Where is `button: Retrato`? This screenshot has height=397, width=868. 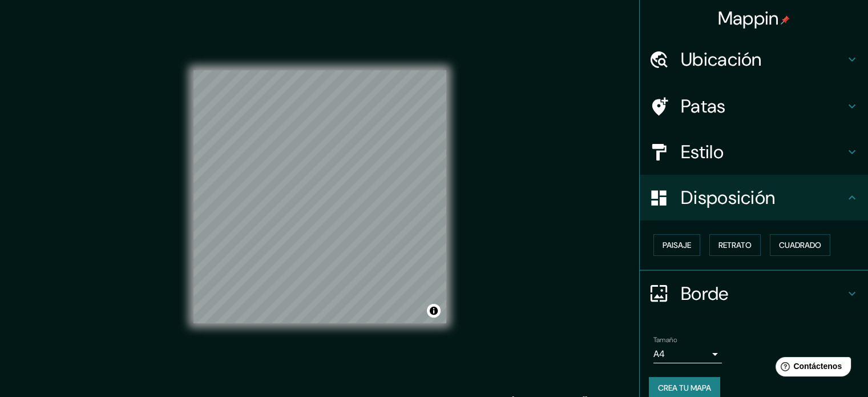
button: Retrato is located at coordinates (735, 245).